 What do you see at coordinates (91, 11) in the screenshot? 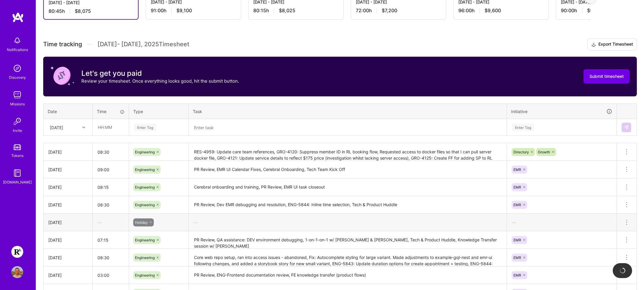
I see `div: 80:45 h` at bounding box center [91, 11].